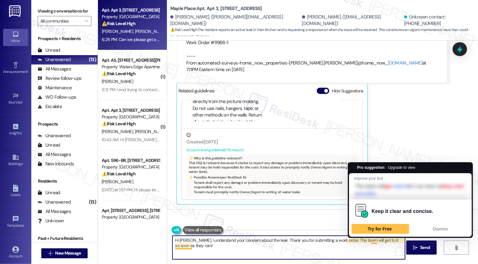 Image resolution: width=478 pixels, height=264 pixels. I want to click on div: Related guidelines, so click(196, 92).